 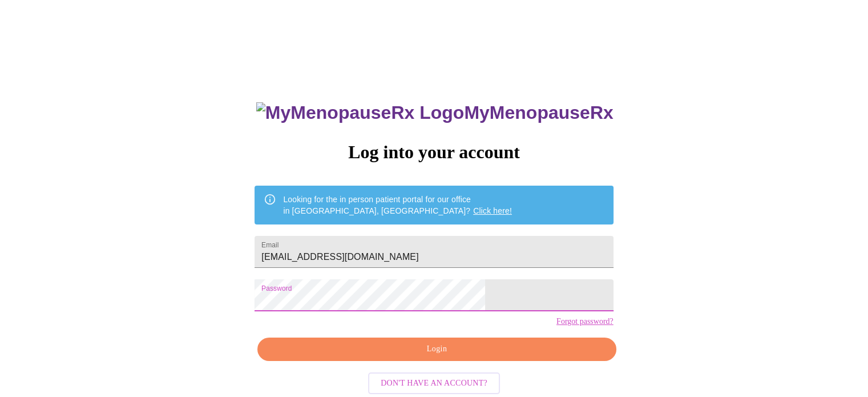 What do you see at coordinates (434, 382) in the screenshot?
I see `a: Don't have an account?` at bounding box center [434, 382].